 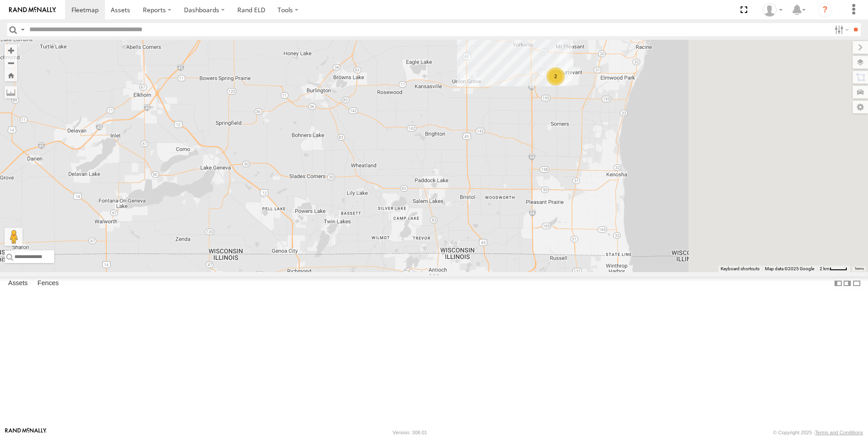 What do you see at coordinates (859, 269) in the screenshot?
I see `a: Terms (opens in new tab)` at bounding box center [859, 269].